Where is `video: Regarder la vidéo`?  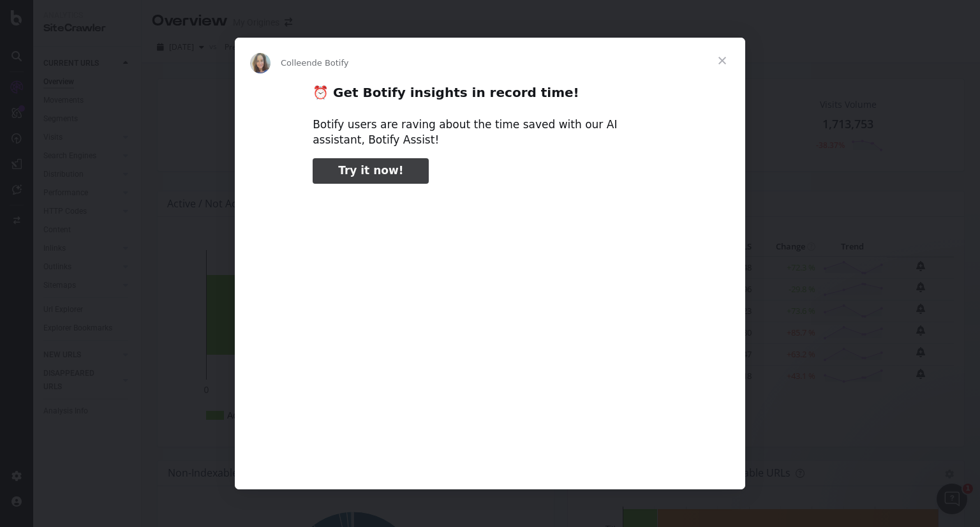
video: Regarder la vidéo is located at coordinates (490, 327).